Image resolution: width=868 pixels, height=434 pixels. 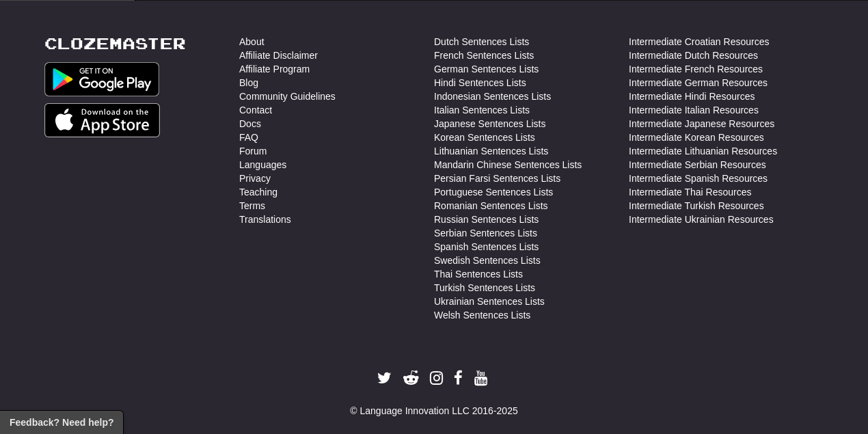 What do you see at coordinates (256, 110) in the screenshot?
I see `a: Contact` at bounding box center [256, 110].